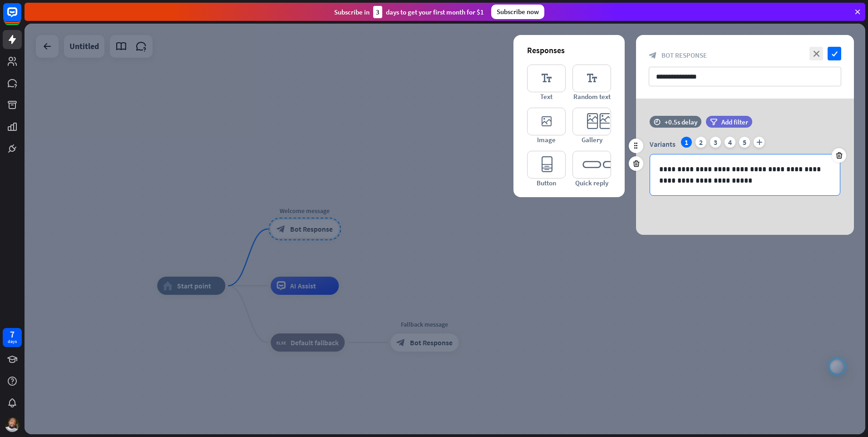  Describe the element at coordinates (518, 12) in the screenshot. I see `div: Subscribe now` at that location.